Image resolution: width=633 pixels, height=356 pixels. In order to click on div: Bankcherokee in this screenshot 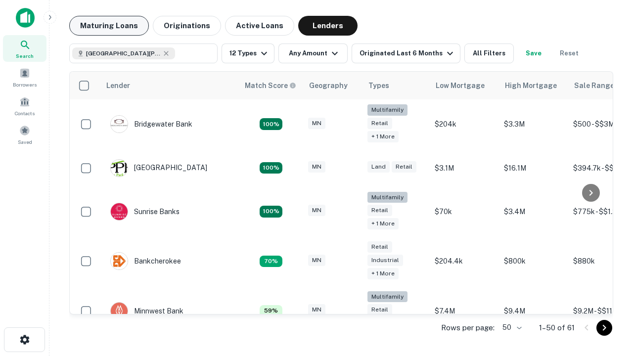, I will do `click(145, 261)`.